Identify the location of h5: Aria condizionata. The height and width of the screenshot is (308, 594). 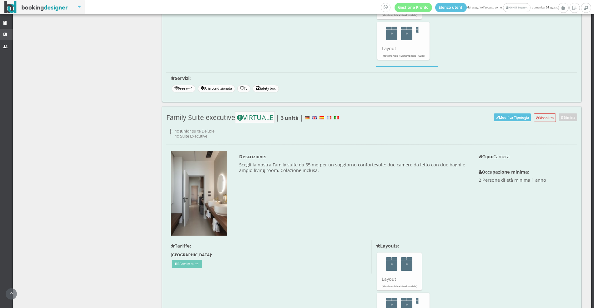
(216, 89).